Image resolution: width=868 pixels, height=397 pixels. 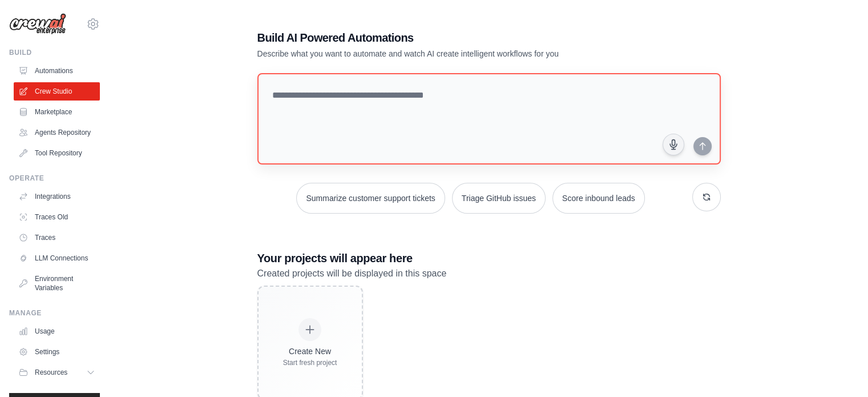 What do you see at coordinates (56, 196) in the screenshot?
I see `a: Integrations` at bounding box center [56, 196].